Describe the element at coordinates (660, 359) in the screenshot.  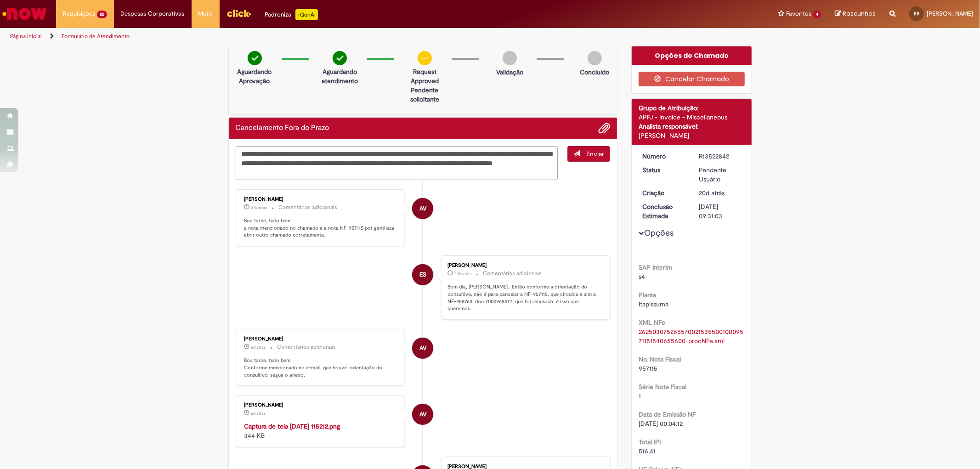
I see `b: No. Nota Fiscal` at that location.